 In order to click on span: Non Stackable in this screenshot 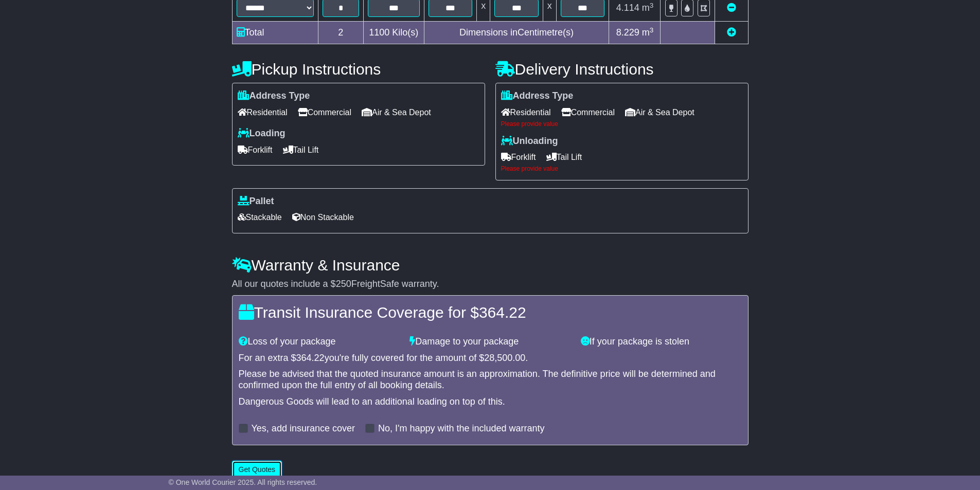, I will do `click(323, 217)`.